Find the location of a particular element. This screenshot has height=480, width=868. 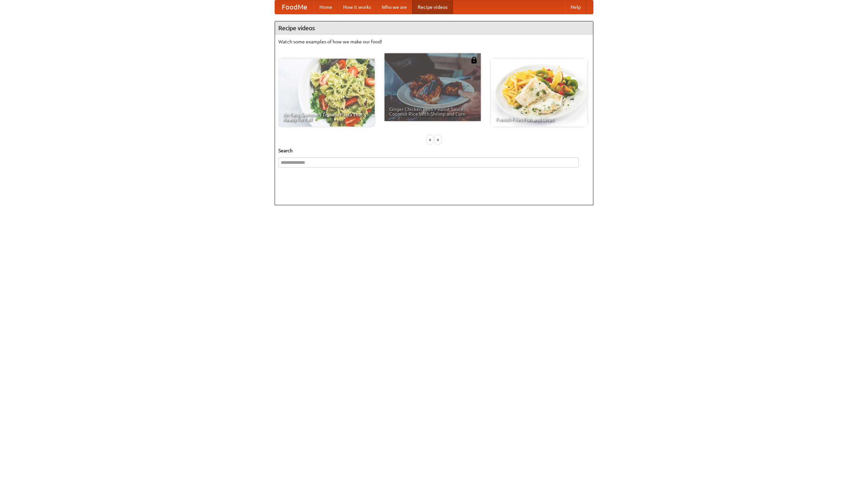

img: 483408.png is located at coordinates (474, 60).